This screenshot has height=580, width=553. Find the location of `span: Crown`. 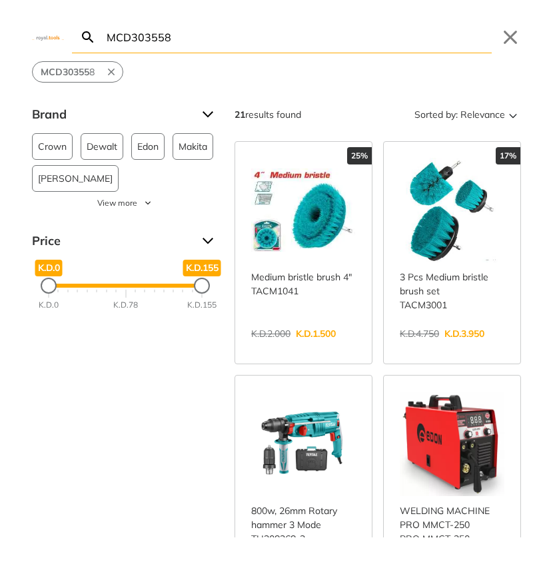

span: Crown is located at coordinates (52, 146).